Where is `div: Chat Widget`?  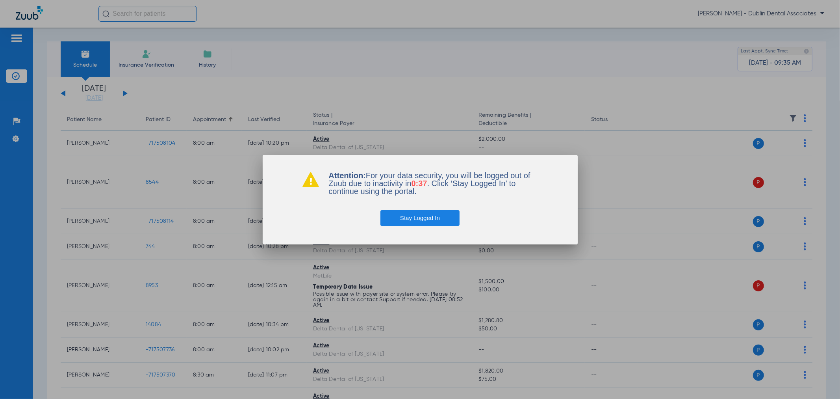
div: Chat Widget is located at coordinates (821, 380).